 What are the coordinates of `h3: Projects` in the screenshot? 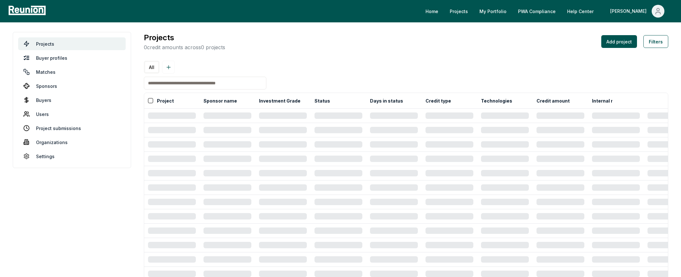 It's located at (184, 38).